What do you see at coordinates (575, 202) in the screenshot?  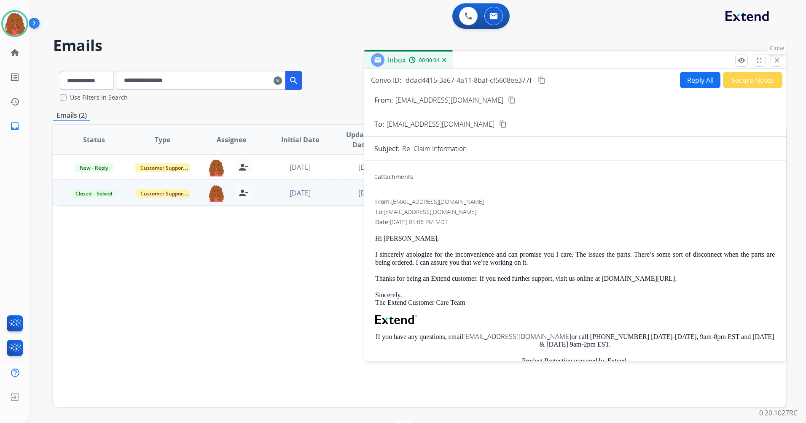 I see `div: From:` at bounding box center [575, 202].